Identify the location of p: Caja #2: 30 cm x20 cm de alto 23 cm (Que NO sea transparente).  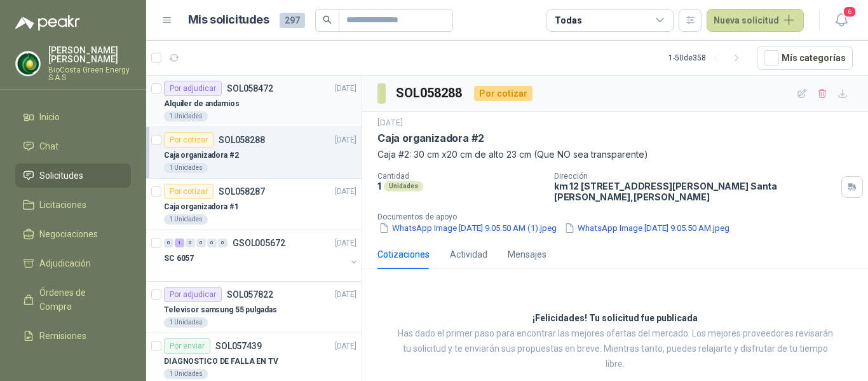
(615, 154).